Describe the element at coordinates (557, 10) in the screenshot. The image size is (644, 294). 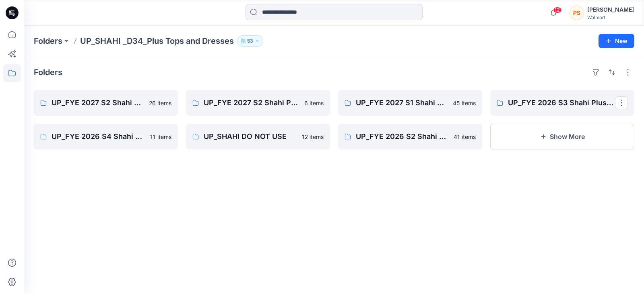
I see `span: 12` at that location.